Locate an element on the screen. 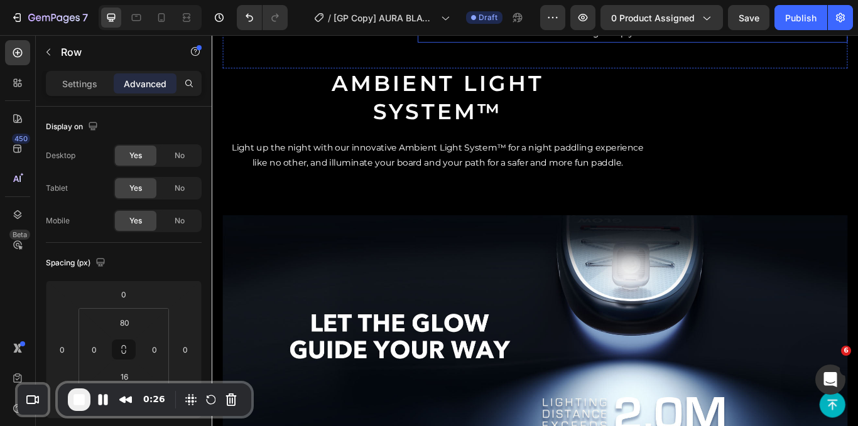  span: 6 is located at coordinates (846, 351).